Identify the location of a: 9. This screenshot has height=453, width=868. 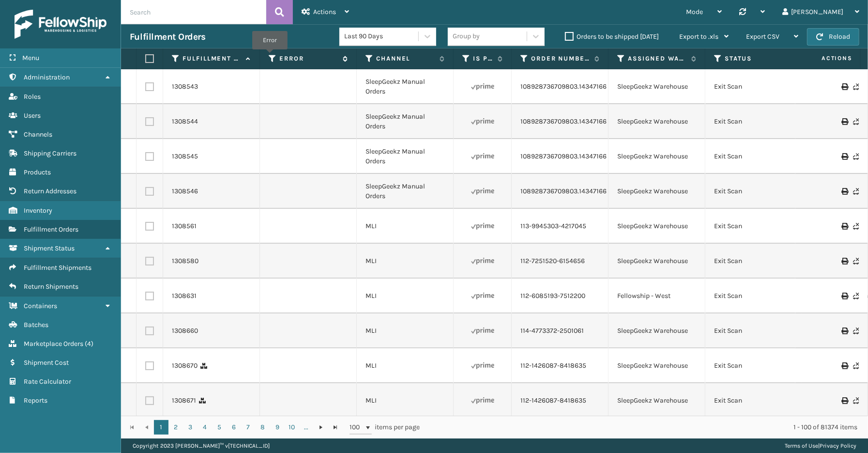
(277, 428).